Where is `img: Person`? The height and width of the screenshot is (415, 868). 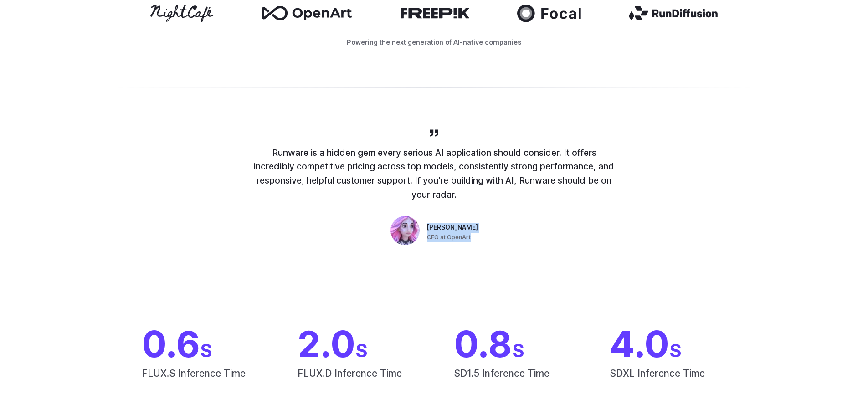
img: Person is located at coordinates (405, 231).